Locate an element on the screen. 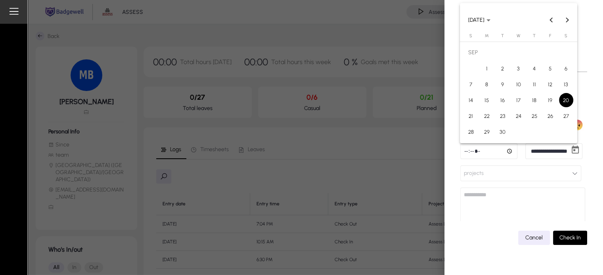  span: 16 is located at coordinates (502, 100).